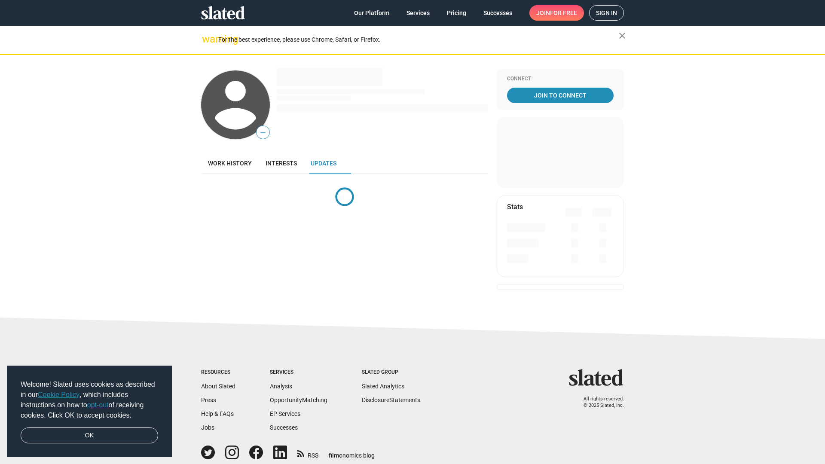 Image resolution: width=825 pixels, height=464 pixels. What do you see at coordinates (324, 163) in the screenshot?
I see `a: Updates` at bounding box center [324, 163].